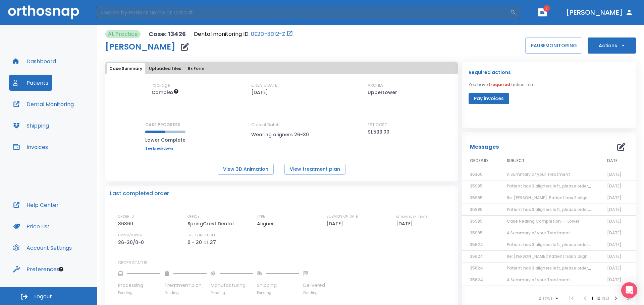 The height and width of the screenshot is (305, 644). I want to click on button: Uploaded files, so click(165, 69).